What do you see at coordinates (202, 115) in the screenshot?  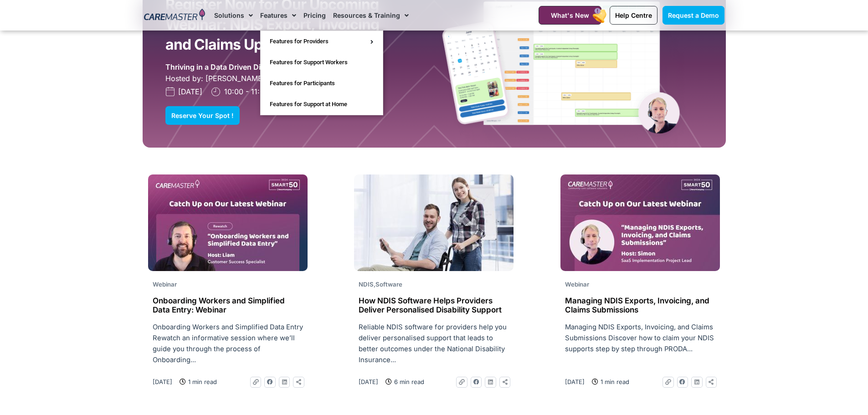 I see `span: Reserve Your Spot !` at bounding box center [202, 115].